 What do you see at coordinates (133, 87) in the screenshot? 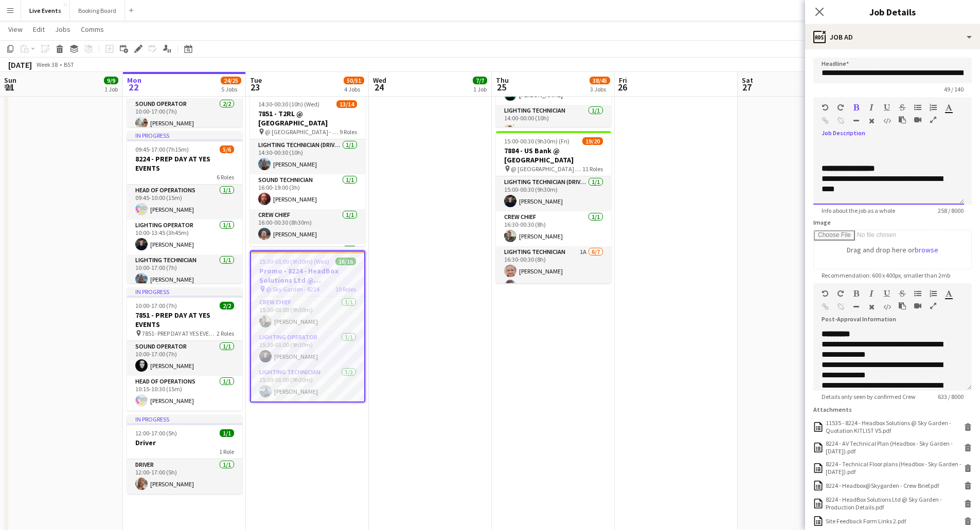
I see `span: 22` at bounding box center [133, 87].